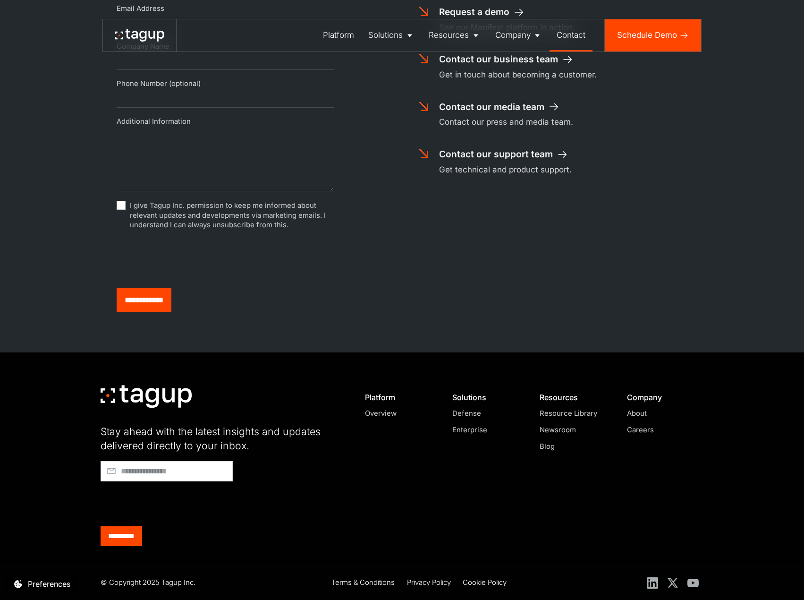  I want to click on form: Footer - Early Access, so click(221, 503).